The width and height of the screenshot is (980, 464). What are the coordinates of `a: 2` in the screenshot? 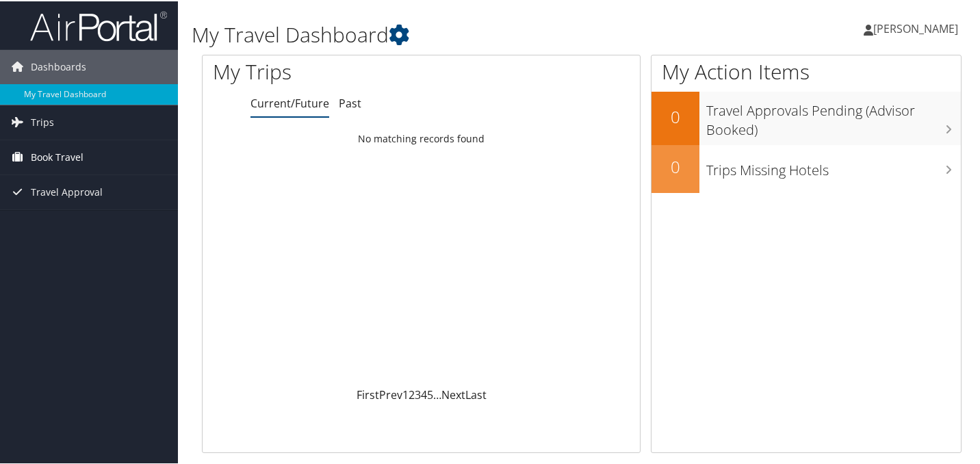 It's located at (411, 394).